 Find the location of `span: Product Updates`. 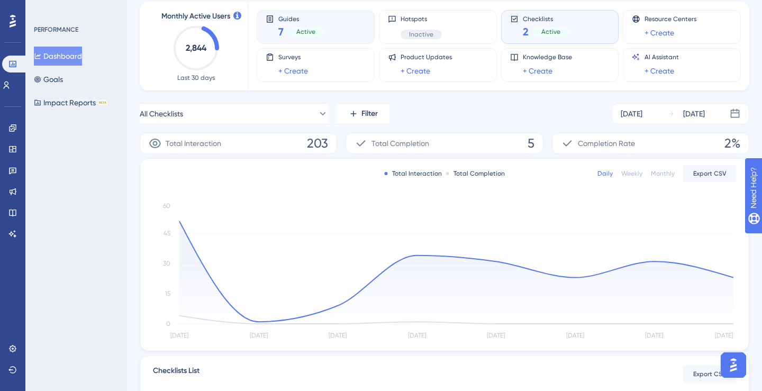

span: Product Updates is located at coordinates (426, 57).